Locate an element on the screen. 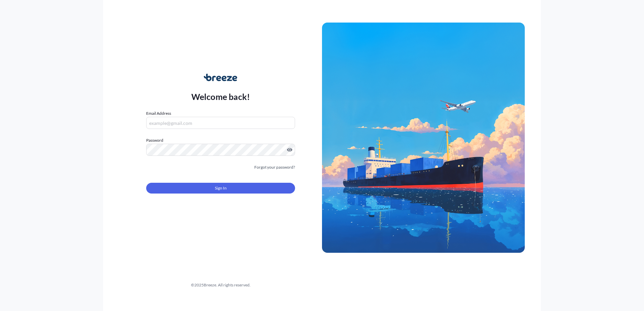 This screenshot has width=644, height=311. label: Email Address is located at coordinates (159, 114).